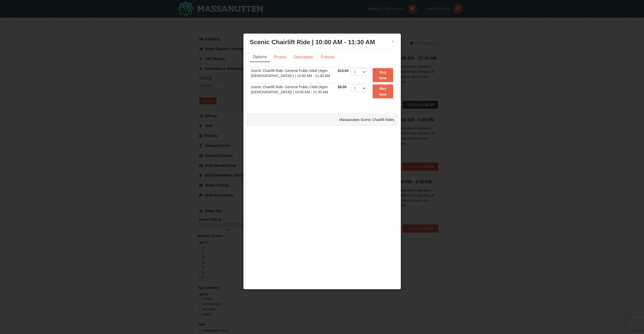  What do you see at coordinates (322, 42) in the screenshot?
I see `h3: Scenic Chairlift Ride | 10:00 AM - 11:30 AM` at bounding box center [322, 42].